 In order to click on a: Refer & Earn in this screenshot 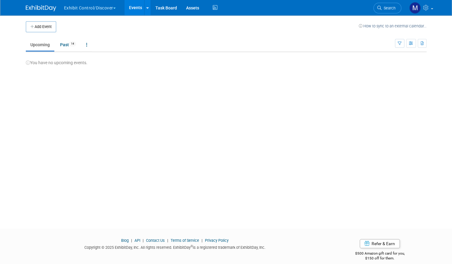, I will do `click(380, 243)`.